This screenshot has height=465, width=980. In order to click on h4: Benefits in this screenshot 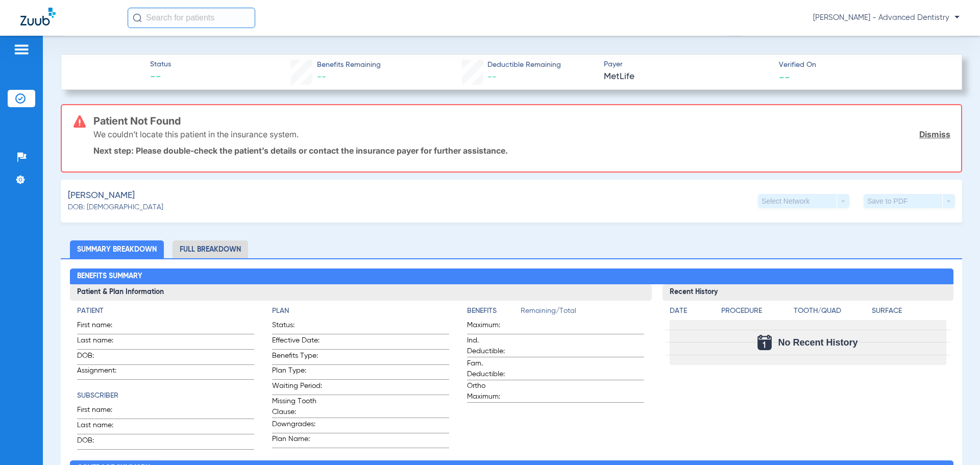, I will do `click(494, 311)`.